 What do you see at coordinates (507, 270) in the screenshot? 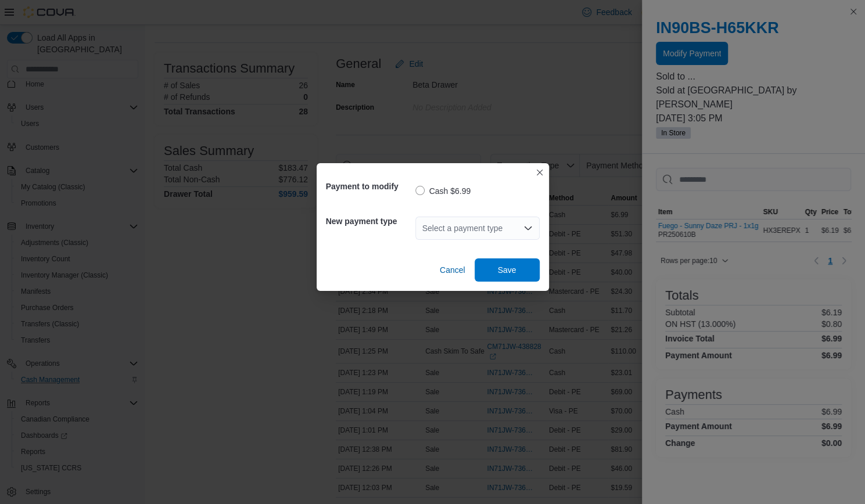
I see `span: Save` at bounding box center [507, 270].